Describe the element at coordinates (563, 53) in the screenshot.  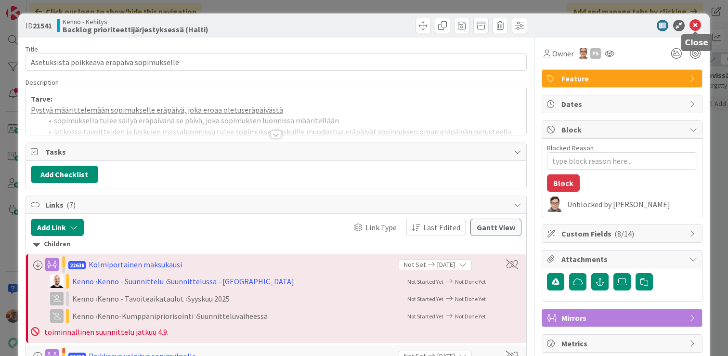
I see `span: Owner` at that location.